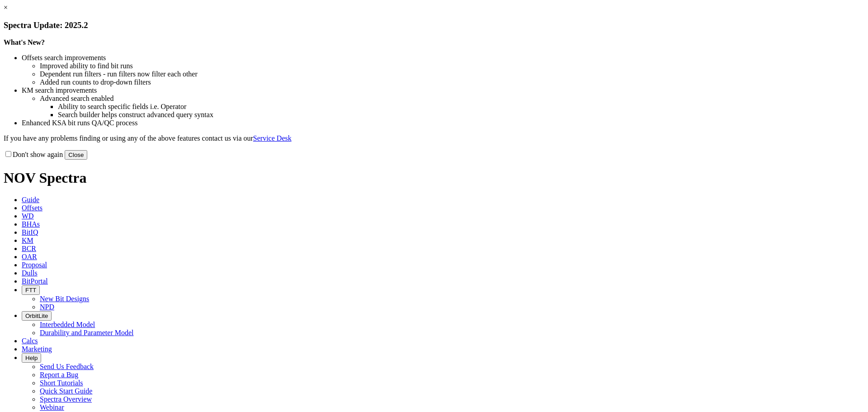 The height and width of the screenshot is (412, 868). What do you see at coordinates (52, 407) in the screenshot?
I see `a: Webinar` at bounding box center [52, 407].